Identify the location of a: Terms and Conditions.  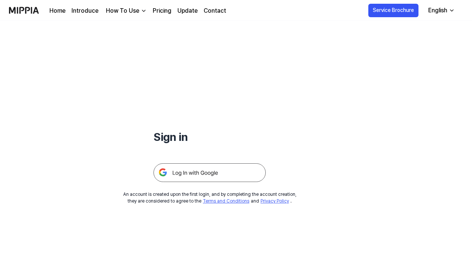
(226, 201).